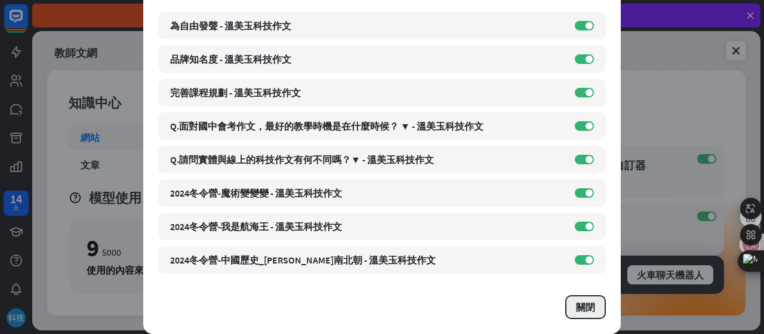 The height and width of the screenshot is (334, 764). What do you see at coordinates (256, 193) in the screenshot?
I see `font: 2024冬令營-魔術變變變 - 溫美玉科技作文` at bounding box center [256, 193].